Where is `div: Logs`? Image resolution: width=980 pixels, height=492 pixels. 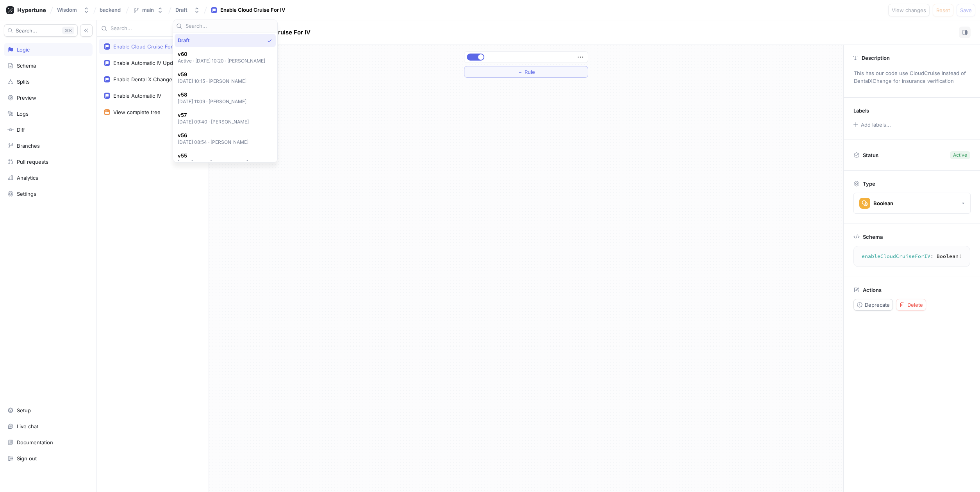 div: Logs is located at coordinates (22, 114).